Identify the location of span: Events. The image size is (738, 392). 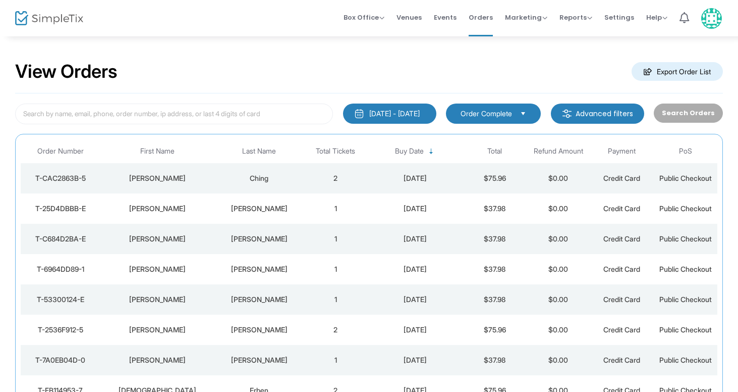
(445, 17).